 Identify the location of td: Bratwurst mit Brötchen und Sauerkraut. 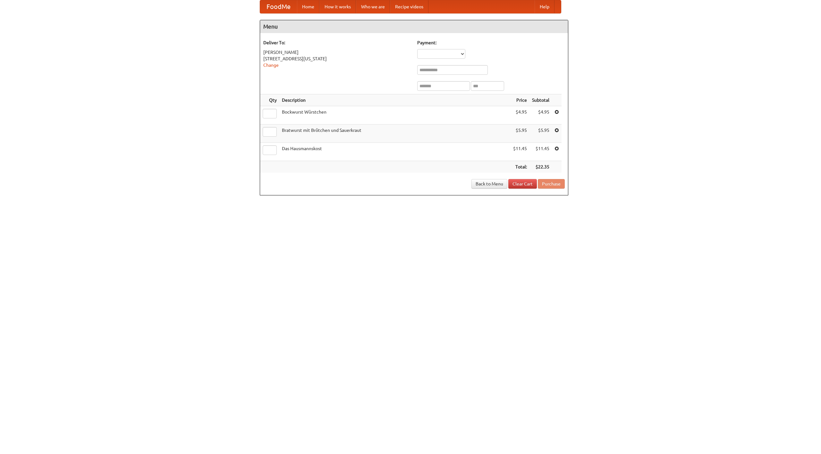
(395, 133).